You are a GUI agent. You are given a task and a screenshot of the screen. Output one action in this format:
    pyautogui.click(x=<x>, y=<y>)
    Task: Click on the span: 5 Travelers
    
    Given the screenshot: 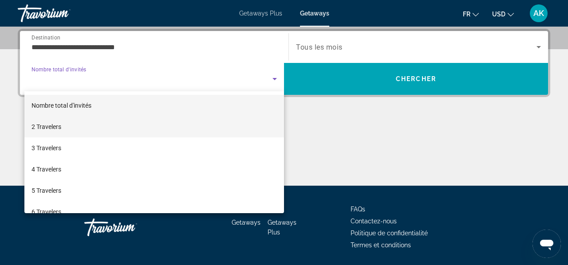 What is the action you would take?
    pyautogui.click(x=46, y=191)
    